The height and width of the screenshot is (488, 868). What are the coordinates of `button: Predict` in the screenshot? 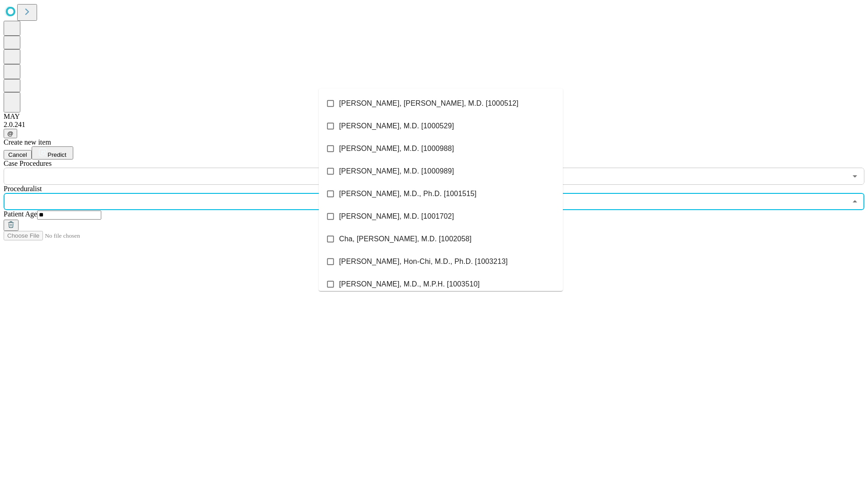 It's located at (52, 152).